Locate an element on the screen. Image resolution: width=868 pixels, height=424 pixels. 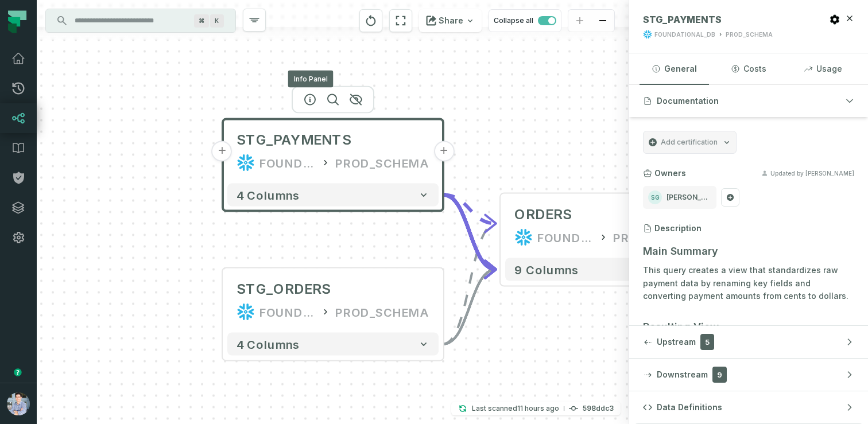
img: avatar of Alon Nafta is located at coordinates (18, 404).